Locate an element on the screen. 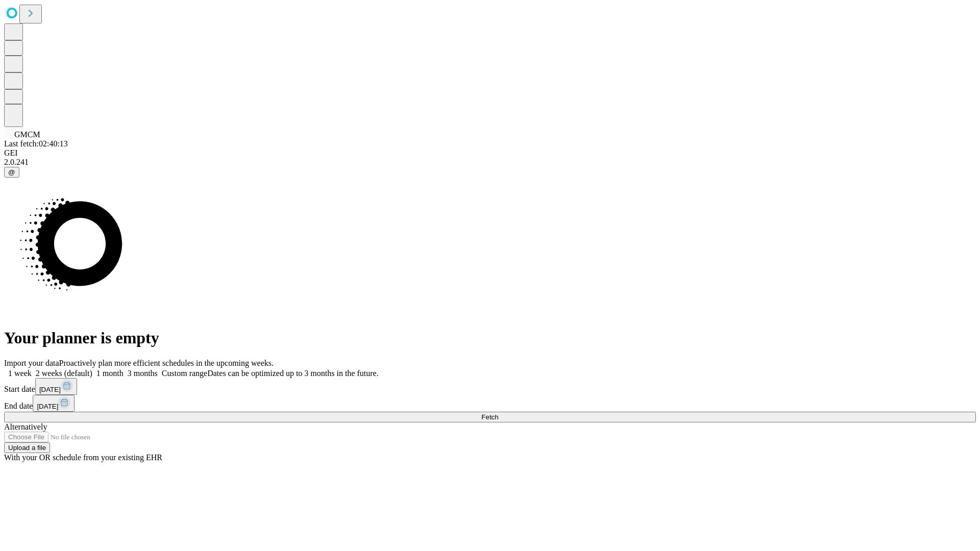 The width and height of the screenshot is (980, 551). button: Upload a file is located at coordinates (27, 447).